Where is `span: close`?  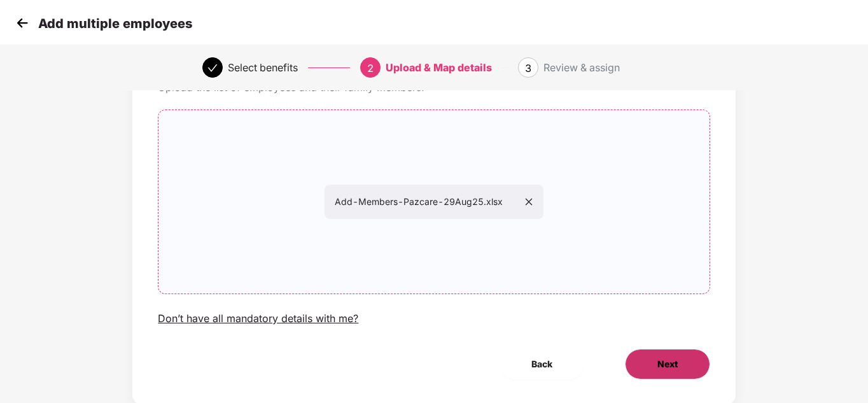
span: close is located at coordinates (529, 202).